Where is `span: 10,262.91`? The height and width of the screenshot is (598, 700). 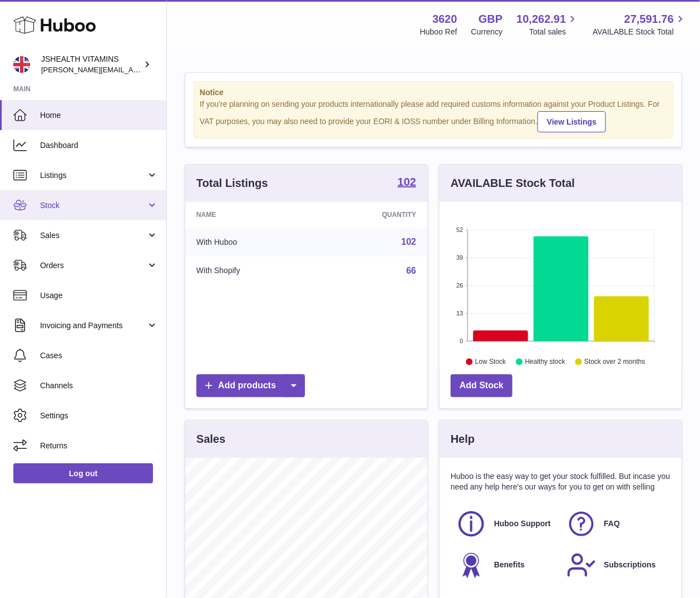 span: 10,262.91 is located at coordinates (541, 19).